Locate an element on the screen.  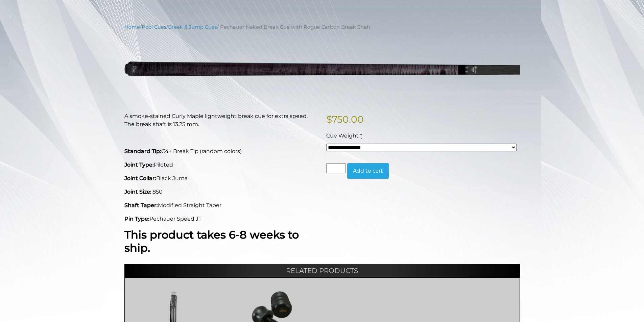
abbr: required is located at coordinates (361, 136).